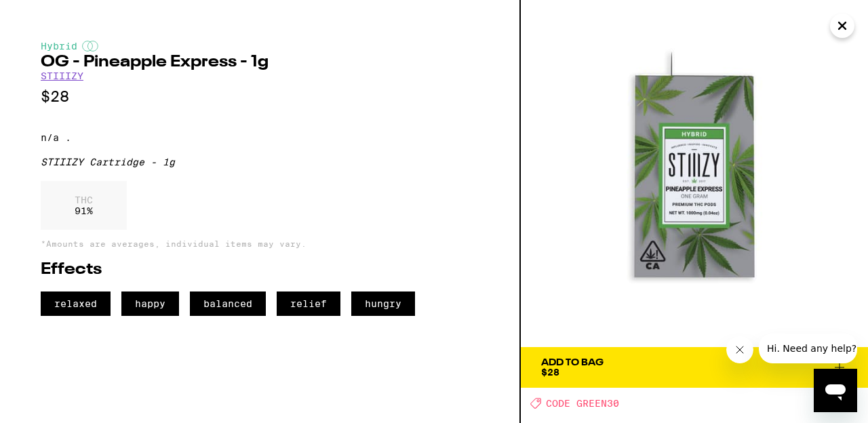 The width and height of the screenshot is (868, 423). I want to click on h2: Effects, so click(260, 270).